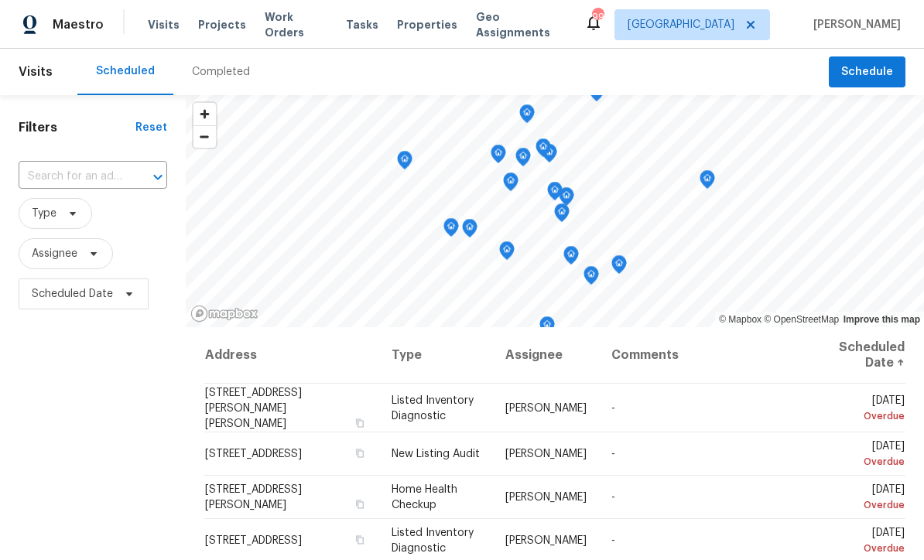 The height and width of the screenshot is (560, 924). I want to click on th: Assignee, so click(546, 355).